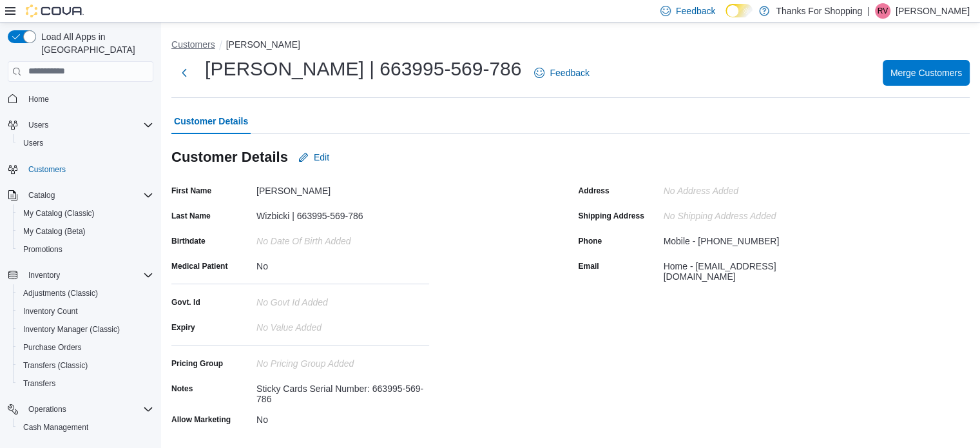 This screenshot has width=980, height=448. I want to click on a: My Catalog (Beta), so click(54, 232).